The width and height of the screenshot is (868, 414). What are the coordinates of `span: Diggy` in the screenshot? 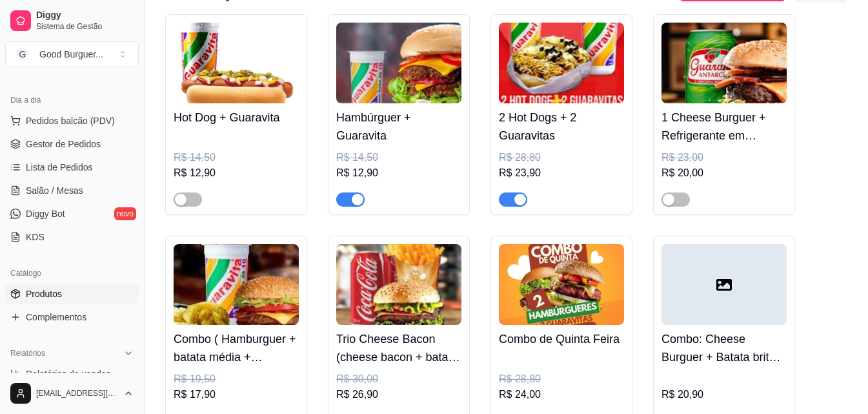 It's located at (85, 16).